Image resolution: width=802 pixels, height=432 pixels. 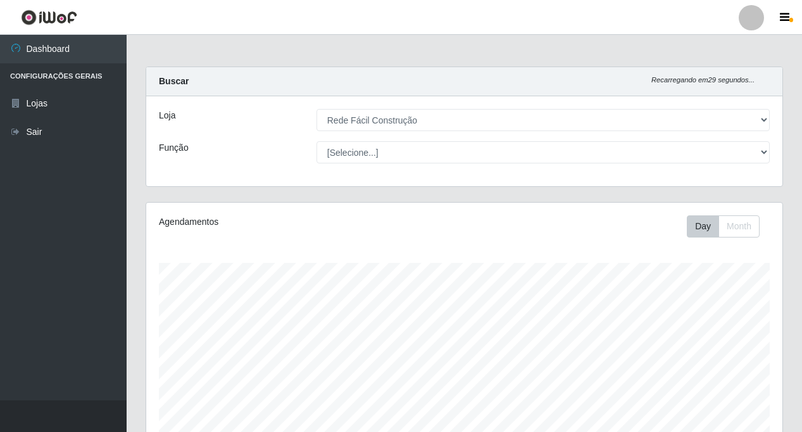 I want to click on label: Loja, so click(x=167, y=115).